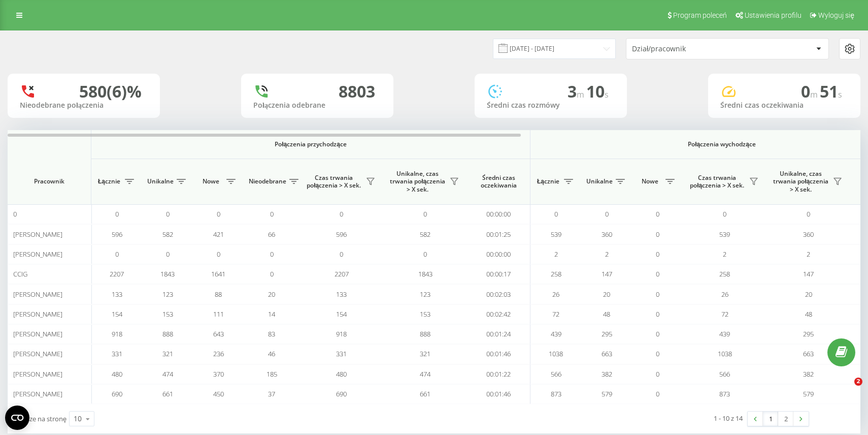  Describe the element at coordinates (498, 274) in the screenshot. I see `td: 00:00:17` at that location.